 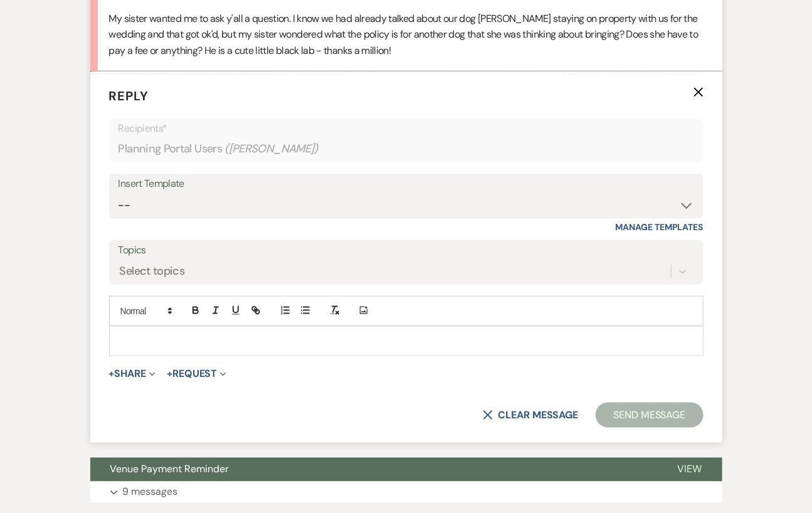 What do you see at coordinates (406, 492) in the screenshot?
I see `button: 9 messages` at bounding box center [406, 492].